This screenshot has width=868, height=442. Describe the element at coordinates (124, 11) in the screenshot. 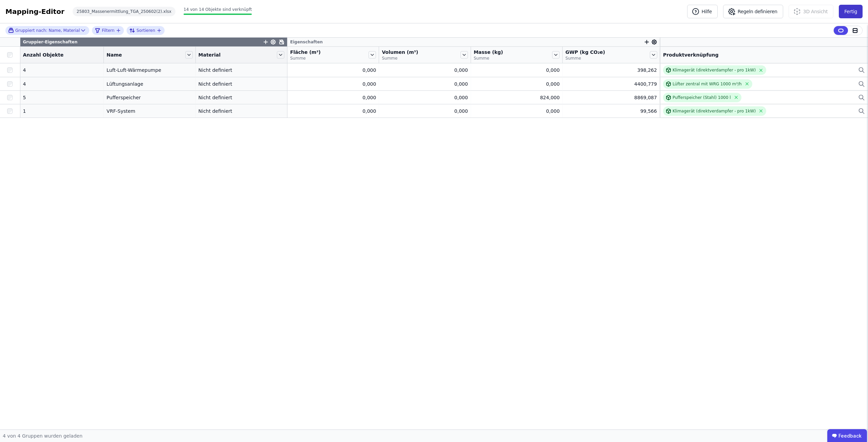

I see `div: 25803_Massenermittlung_TGA_250602(2).xlsx` at that location.